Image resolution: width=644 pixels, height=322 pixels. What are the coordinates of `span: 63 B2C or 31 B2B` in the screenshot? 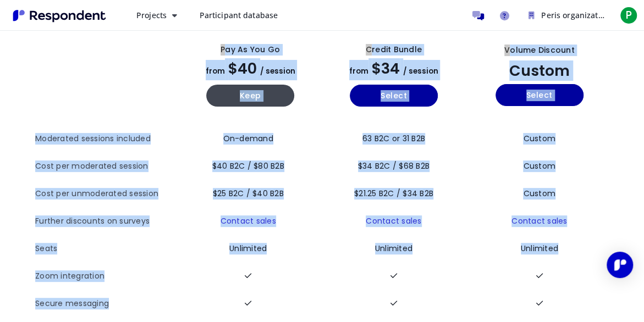 It's located at (394, 138).